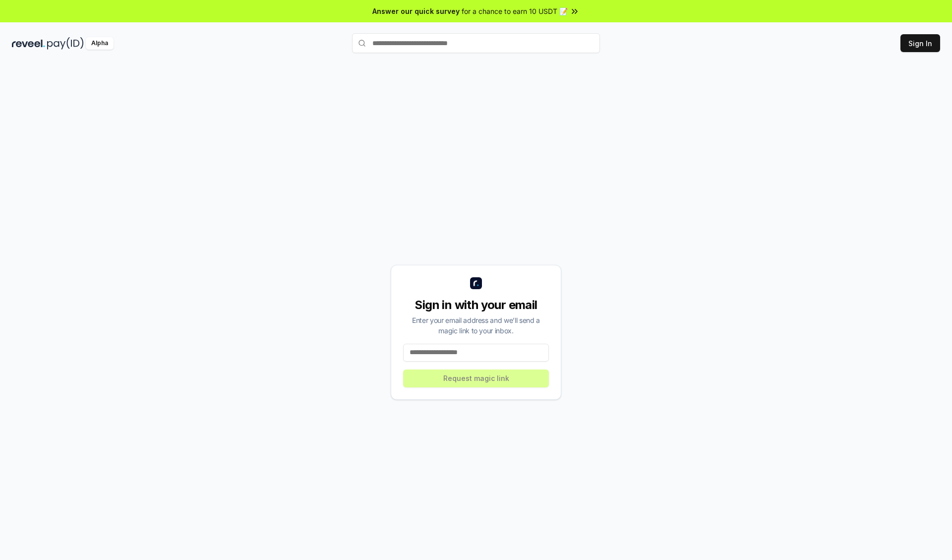 The width and height of the screenshot is (952, 560). I want to click on div: Enter your email address and we’ll send a magic link to your inbox., so click(476, 325).